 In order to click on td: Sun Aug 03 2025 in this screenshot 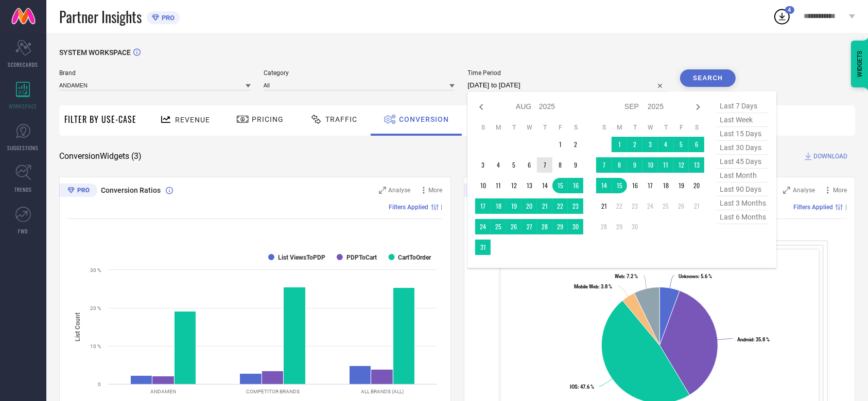, I will do `click(482, 165)`.